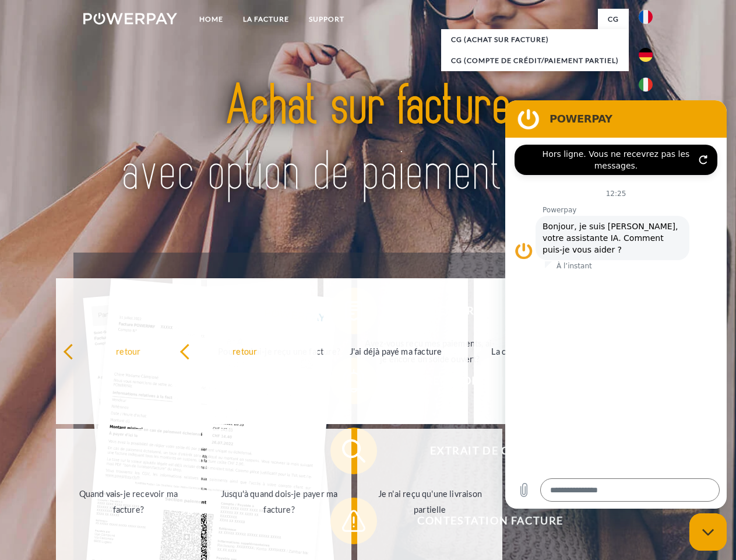  Describe the element at coordinates (110, 61) in the screenshot. I see `p: Ce chat est enregistré à l’aide d’un service cloud et est soumis aux conditions de notre .` at that location.